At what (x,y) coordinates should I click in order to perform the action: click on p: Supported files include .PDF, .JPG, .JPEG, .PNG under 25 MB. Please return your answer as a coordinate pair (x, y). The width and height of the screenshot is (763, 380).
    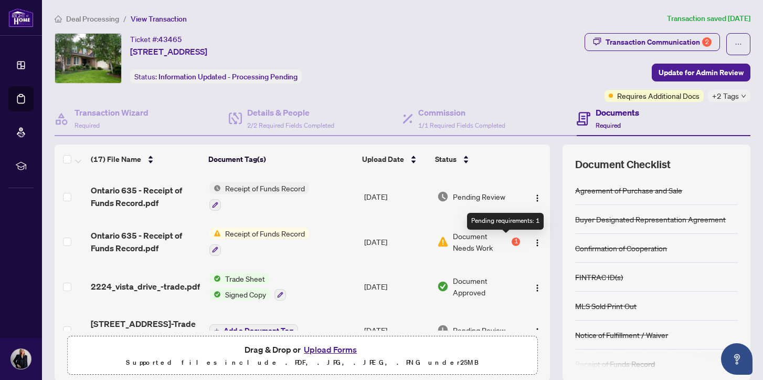
    Looking at the image, I should click on (302, 362).